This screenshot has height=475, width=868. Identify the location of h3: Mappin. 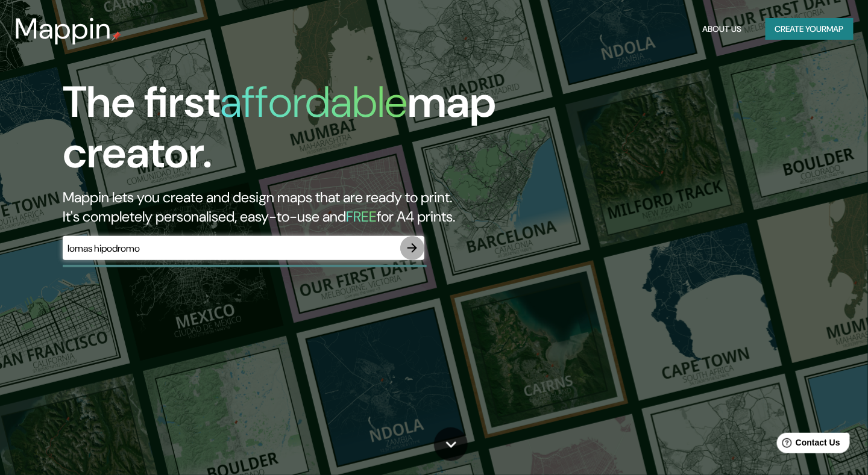
(63, 29).